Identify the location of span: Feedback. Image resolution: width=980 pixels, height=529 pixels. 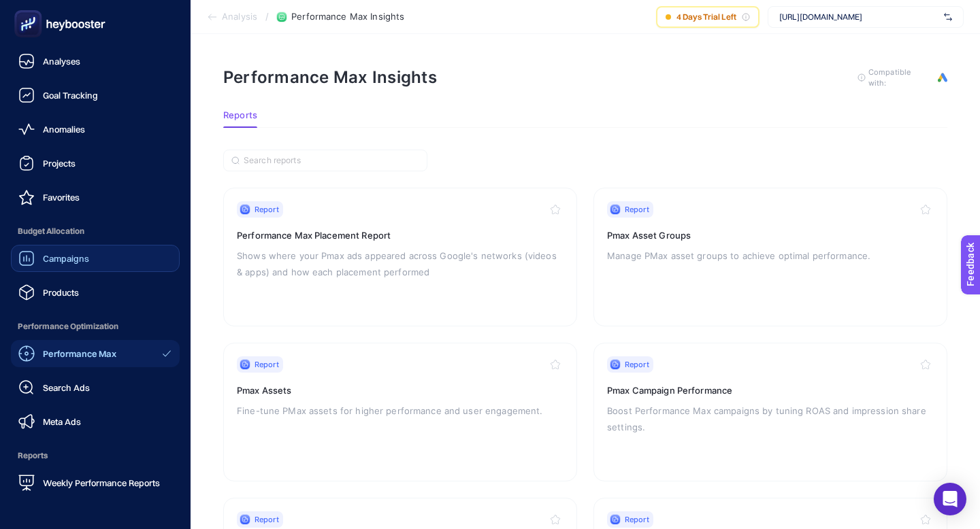
(30, 10).